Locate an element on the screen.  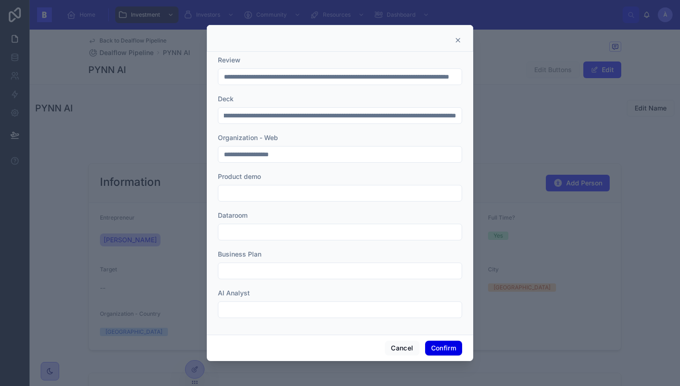
span: Product demo is located at coordinates (239, 176).